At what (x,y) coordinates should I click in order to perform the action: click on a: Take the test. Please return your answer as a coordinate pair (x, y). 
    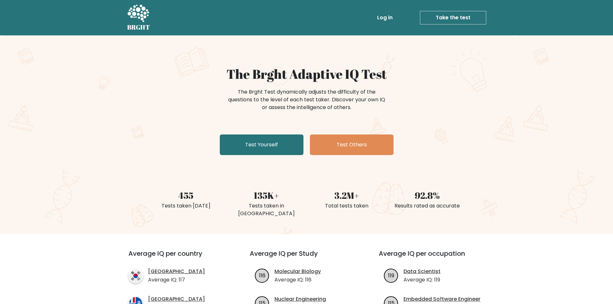
    Looking at the image, I should click on (453, 18).